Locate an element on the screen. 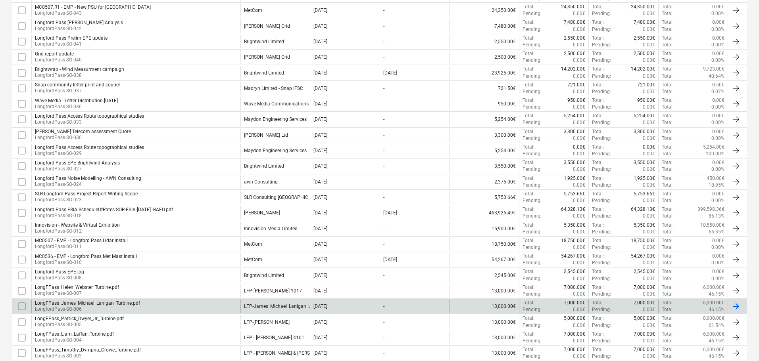 This screenshot has width=759, height=361. p: 10,550.00€ is located at coordinates (712, 225).